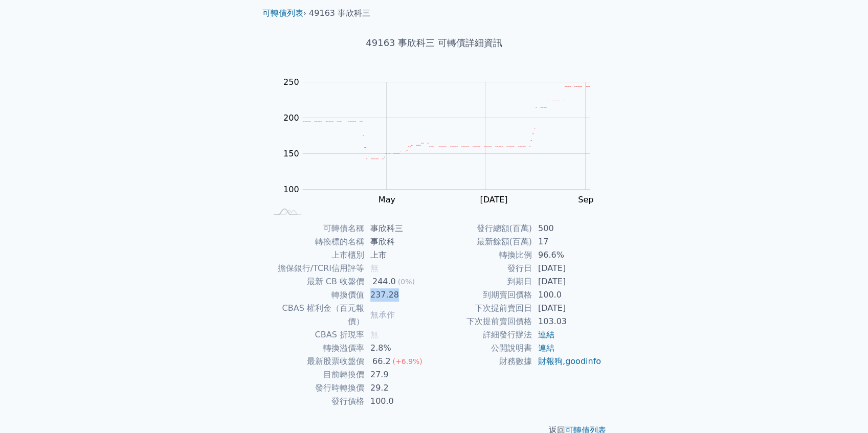 The height and width of the screenshot is (433, 868). What do you see at coordinates (315, 361) in the screenshot?
I see `td: 最新股票收盤價` at bounding box center [315, 361].